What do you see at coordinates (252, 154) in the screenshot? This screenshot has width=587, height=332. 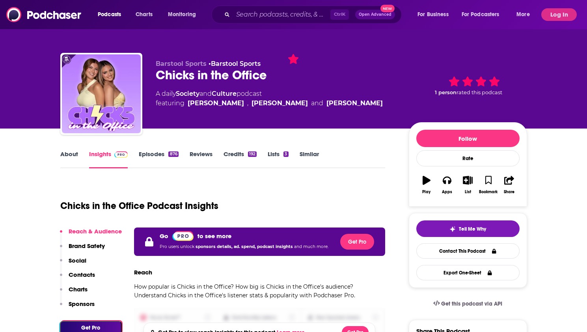 I see `div: 192` at bounding box center [252, 154].